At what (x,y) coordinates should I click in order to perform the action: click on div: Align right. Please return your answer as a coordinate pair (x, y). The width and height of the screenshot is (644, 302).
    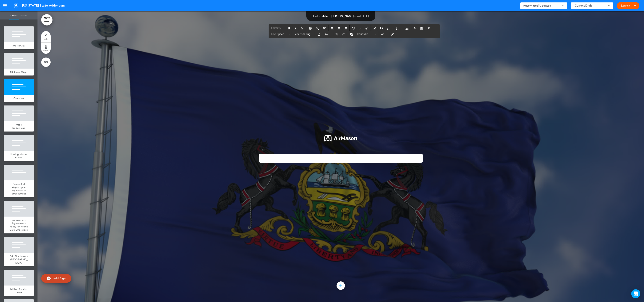
    Looking at the image, I should click on (346, 28).